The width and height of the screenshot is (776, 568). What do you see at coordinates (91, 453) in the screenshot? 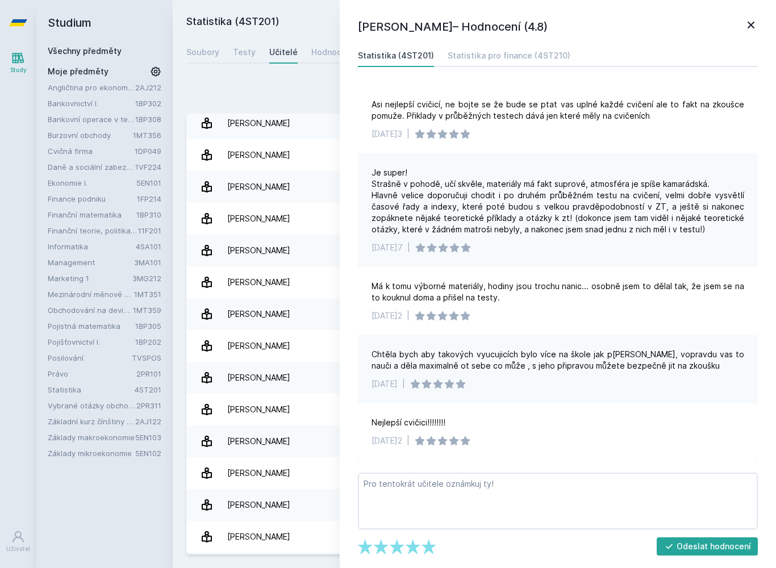
I see `a: Základy mikroekonomie` at bounding box center [91, 453].